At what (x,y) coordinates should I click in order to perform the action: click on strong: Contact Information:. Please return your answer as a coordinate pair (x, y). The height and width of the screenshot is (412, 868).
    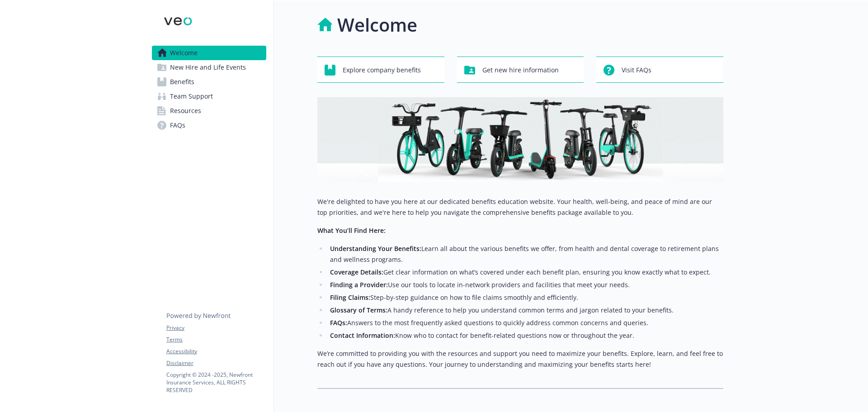
    Looking at the image, I should click on (362, 335).